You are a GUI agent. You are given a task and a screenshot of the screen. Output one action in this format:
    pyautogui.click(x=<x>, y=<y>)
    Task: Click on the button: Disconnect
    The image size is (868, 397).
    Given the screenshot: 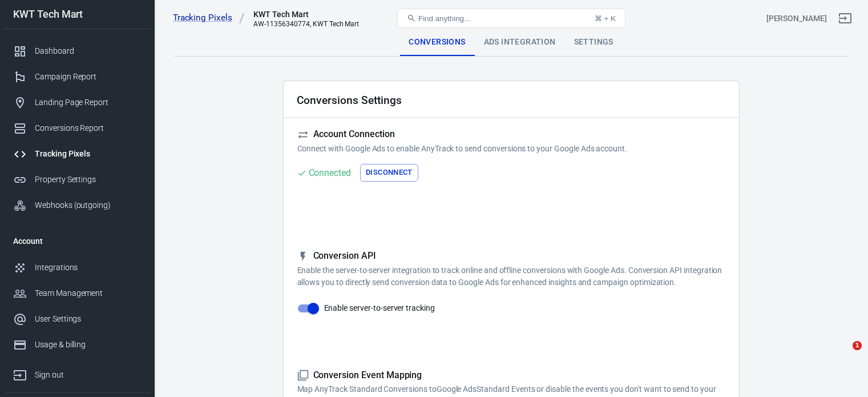 What is the action you would take?
    pyautogui.click(x=389, y=173)
    